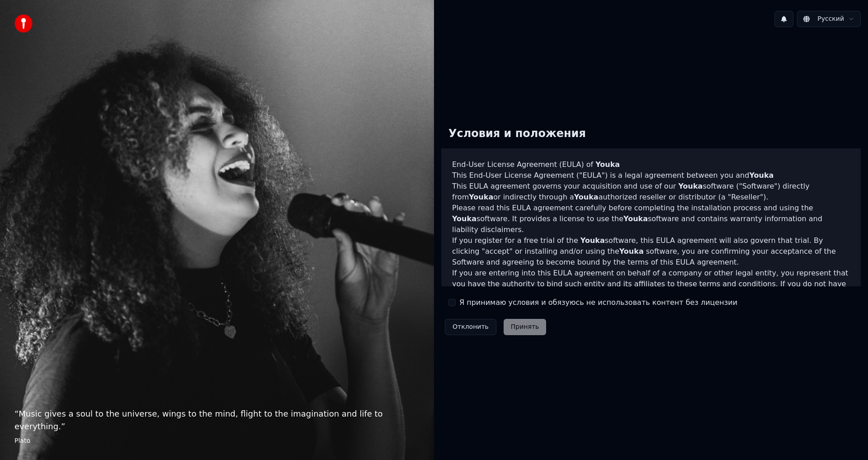  Describe the element at coordinates (651, 164) in the screenshot. I see `h3: End-User License Agreement (EULA) of` at that location.